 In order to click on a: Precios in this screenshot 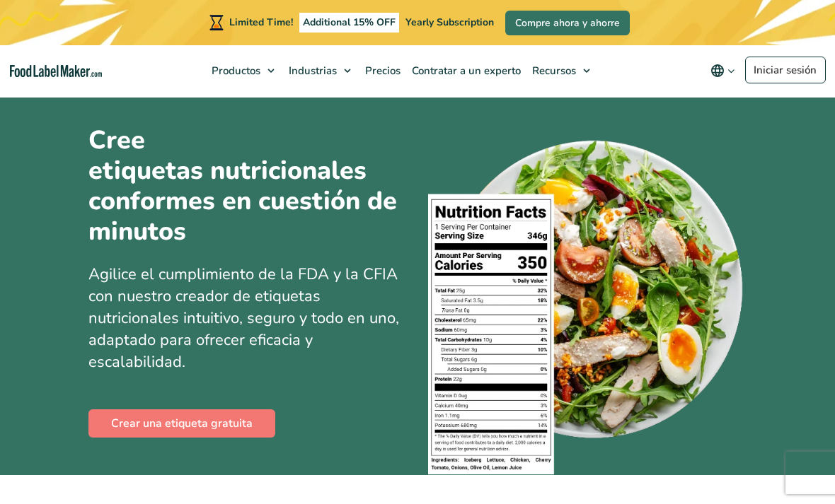, I will do `click(381, 71)`.